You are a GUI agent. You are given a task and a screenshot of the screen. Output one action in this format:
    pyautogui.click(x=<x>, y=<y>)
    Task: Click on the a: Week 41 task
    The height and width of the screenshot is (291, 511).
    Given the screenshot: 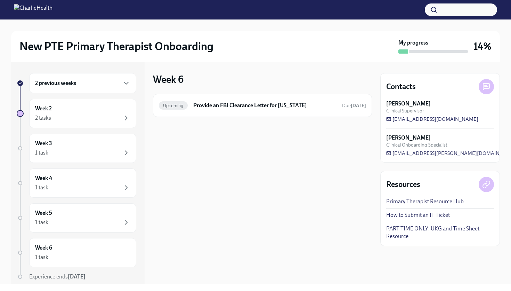 What is the action you would take?
    pyautogui.click(x=76, y=183)
    